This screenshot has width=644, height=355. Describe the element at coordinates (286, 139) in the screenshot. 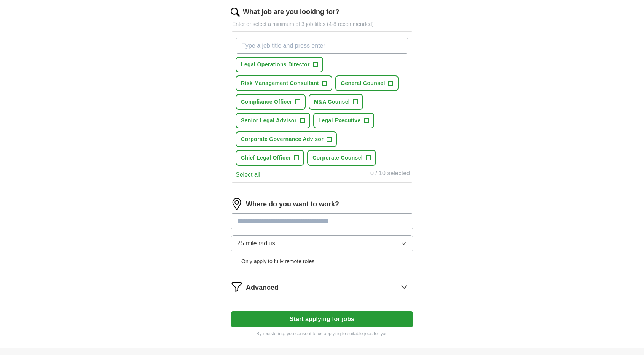

I see `button: Corporate Governance Advisor` at that location.